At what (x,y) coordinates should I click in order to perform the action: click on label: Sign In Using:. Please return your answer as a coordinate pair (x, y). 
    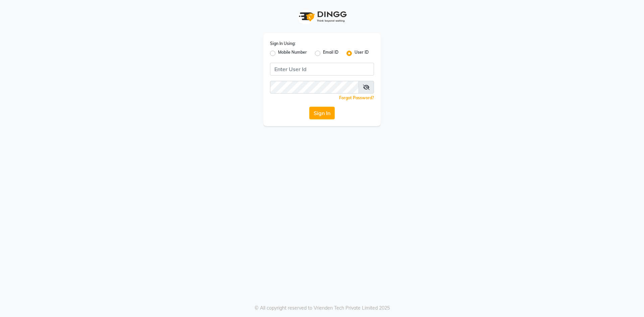
    Looking at the image, I should click on (283, 44).